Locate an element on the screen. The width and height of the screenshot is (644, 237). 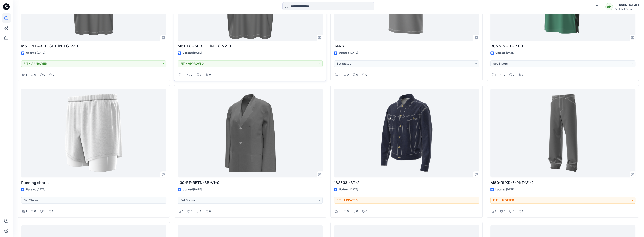
a: M80-RLXD-5-PKT-V1-2 is located at coordinates (563, 133).